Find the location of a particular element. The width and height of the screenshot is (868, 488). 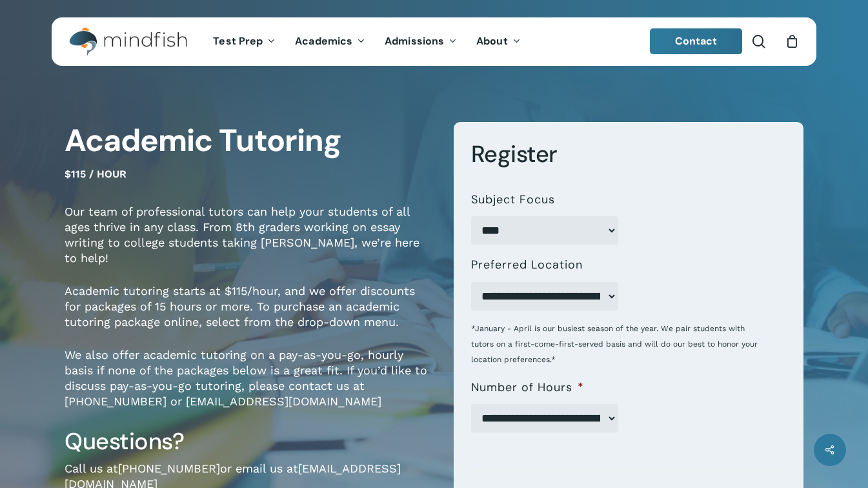

a: Cart is located at coordinates (792, 41).